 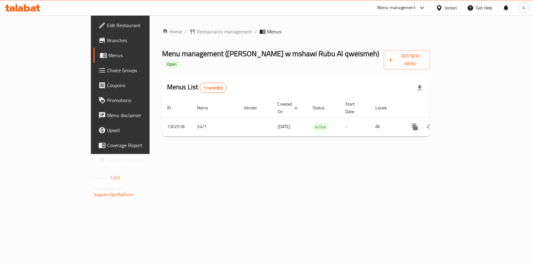 I want to click on div: Active, so click(x=320, y=127).